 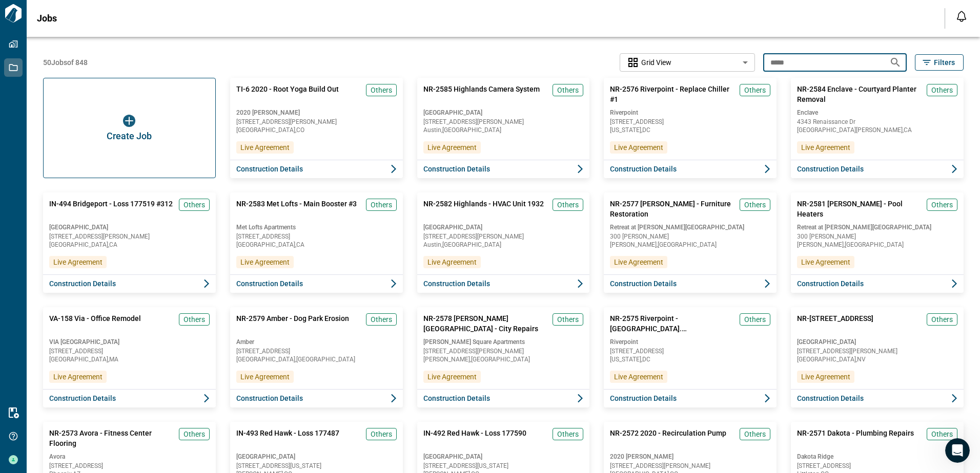 I want to click on span: Filters, so click(x=944, y=63).